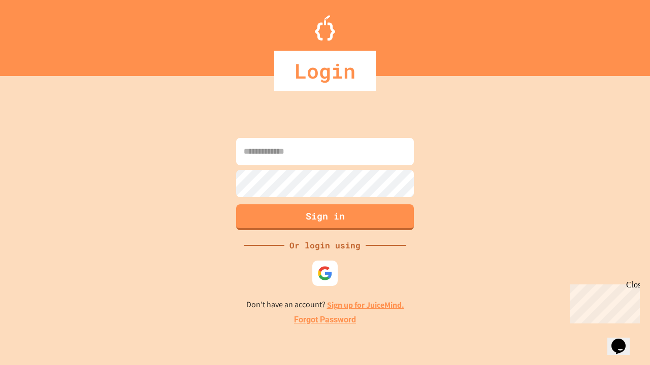 This screenshot has width=650, height=365. What do you see at coordinates (37, 34) in the screenshot?
I see `div: Chat with us now!Close` at bounding box center [37, 34].